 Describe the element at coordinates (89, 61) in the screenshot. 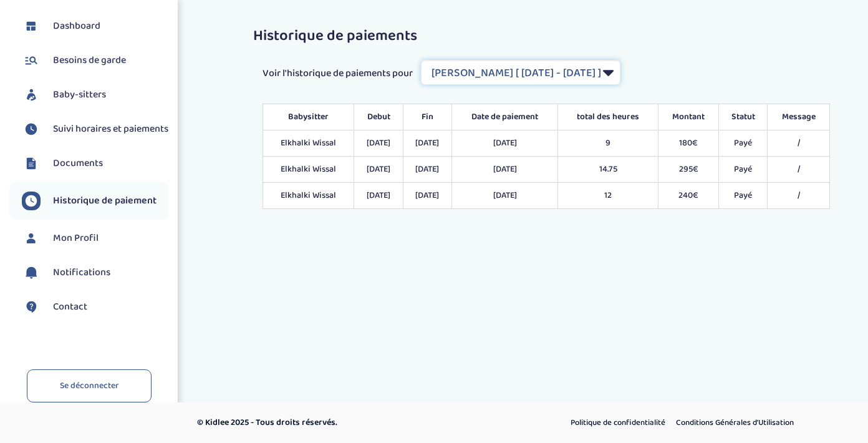

I see `span: Besoins de garde` at that location.